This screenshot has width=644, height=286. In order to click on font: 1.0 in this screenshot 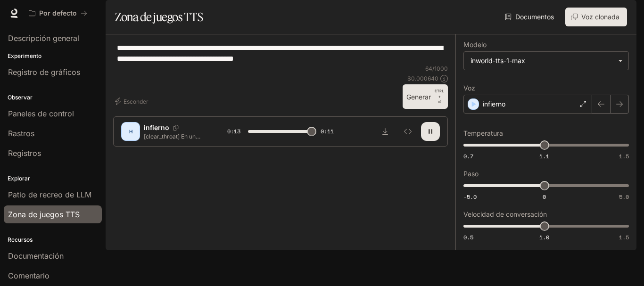, I will do `click(544, 236)`.